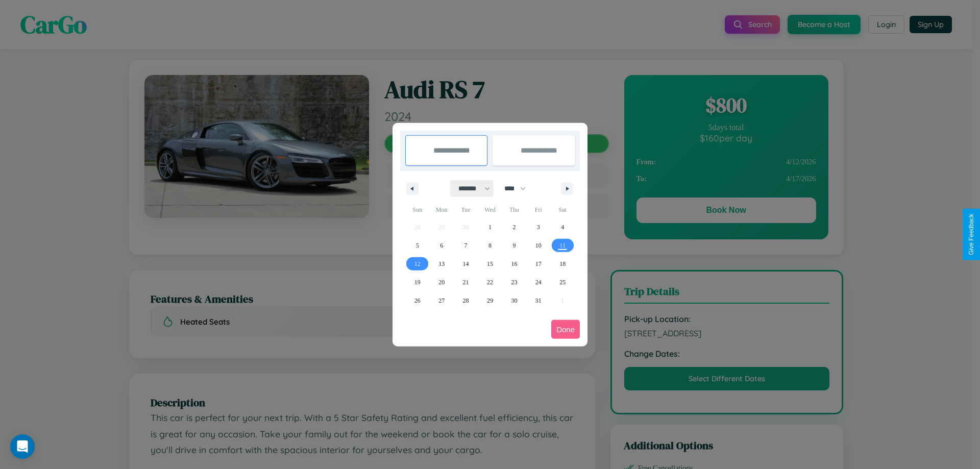  I want to click on span: Mon, so click(441, 210).